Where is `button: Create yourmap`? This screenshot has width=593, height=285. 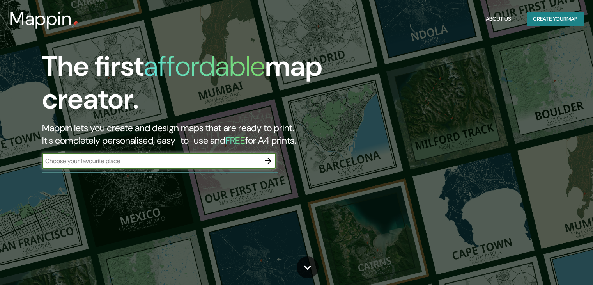 button: Create yourmap is located at coordinates (556, 19).